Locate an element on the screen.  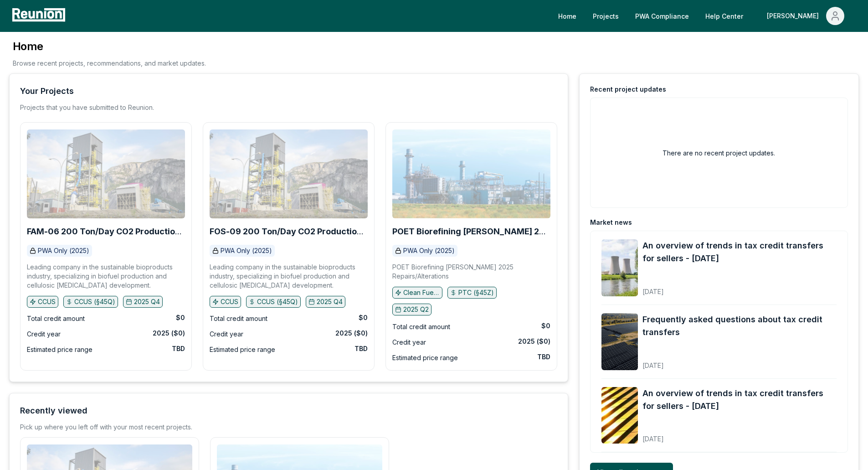
h5: Frequently asked questions about tax credit transfers is located at coordinates (740, 326).